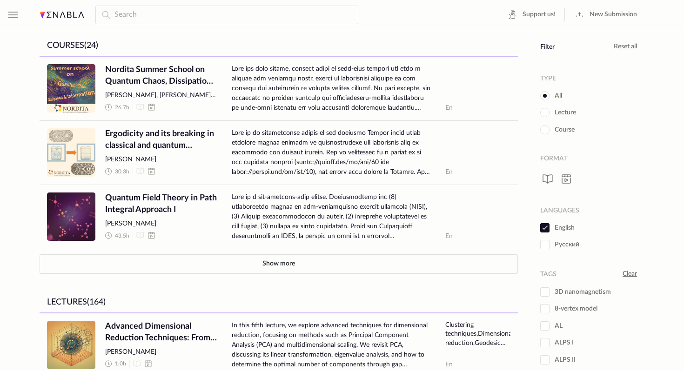 This screenshot has height=371, width=684. Describe the element at coordinates (548, 79) in the screenshot. I see `div: Type` at that location.